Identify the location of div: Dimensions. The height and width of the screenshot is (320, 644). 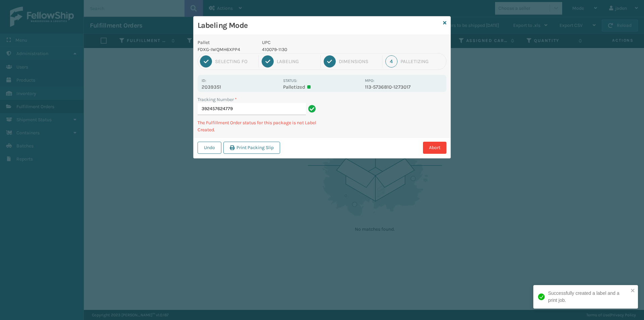
(359, 62).